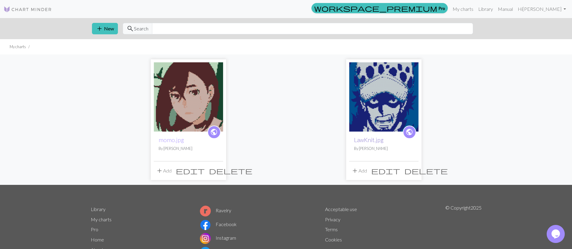 This screenshot has width=572, height=249. I want to click on img: Facebook logo, so click(205, 225).